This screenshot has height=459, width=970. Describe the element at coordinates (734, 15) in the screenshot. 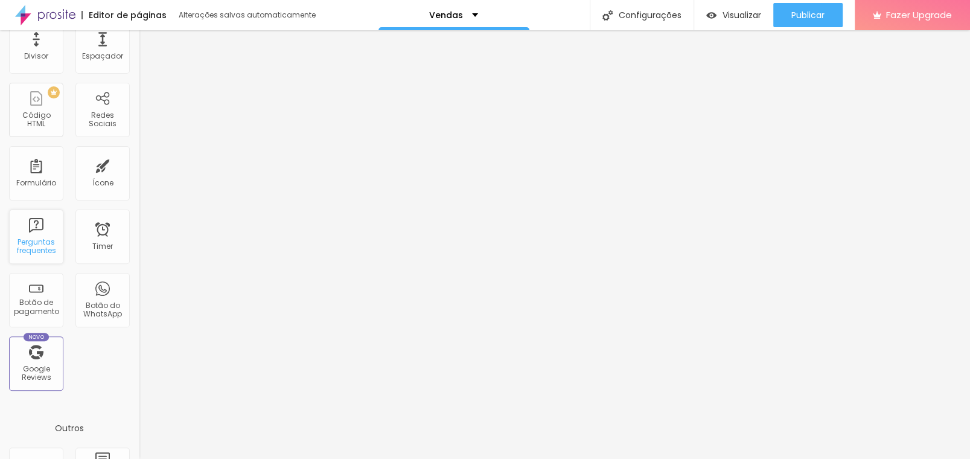

I see `button: Visualizar` at that location.